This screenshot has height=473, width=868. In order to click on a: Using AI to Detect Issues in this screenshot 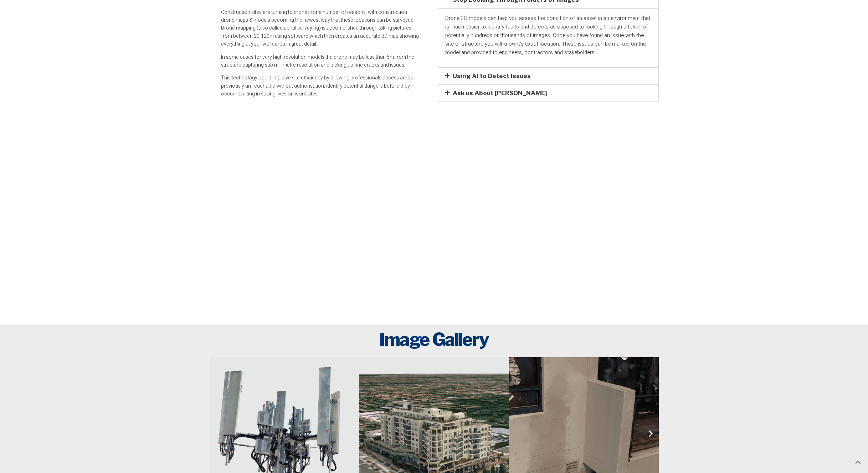, I will do `click(492, 76)`.